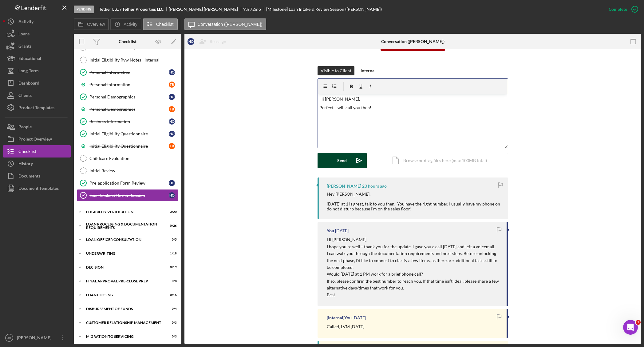 This screenshot has height=347, width=644. Describe the element at coordinates (123, 212) in the screenshot. I see `div: Eligibility Verification` at that location.